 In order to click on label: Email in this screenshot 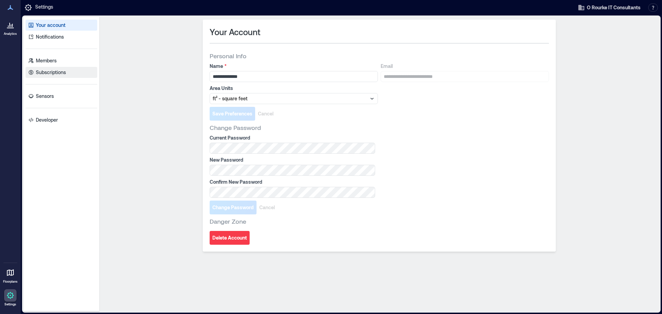, I will do `click(464, 66)`.